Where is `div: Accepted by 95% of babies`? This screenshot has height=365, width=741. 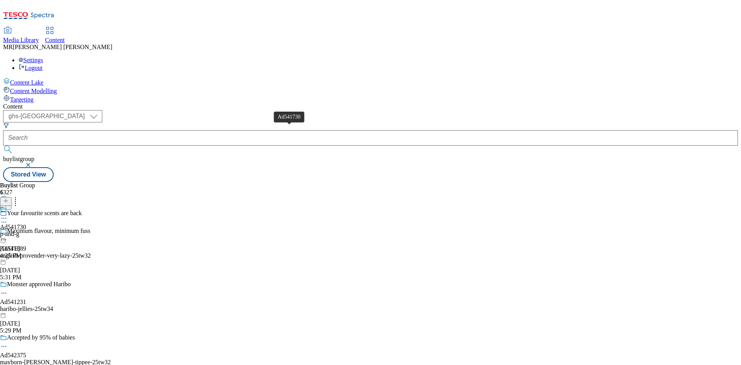 div: Accepted by 95% of babies is located at coordinates (41, 337).